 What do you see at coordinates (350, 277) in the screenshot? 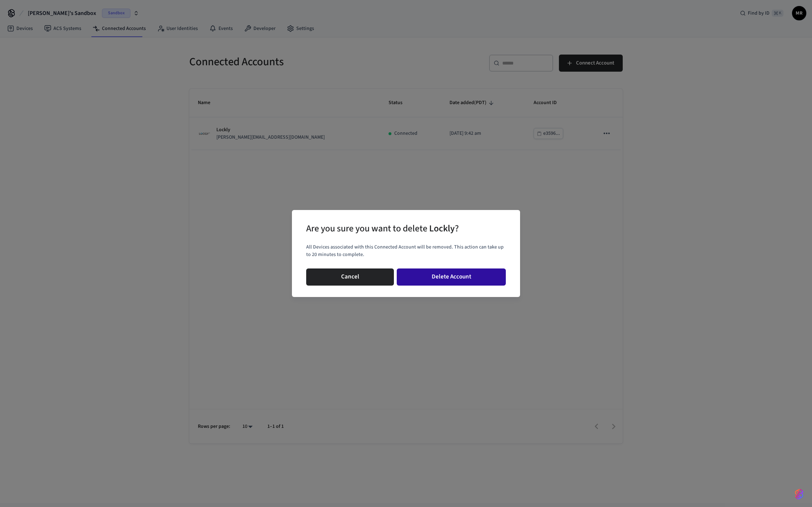
I see `button: Cancel` at bounding box center [350, 277].